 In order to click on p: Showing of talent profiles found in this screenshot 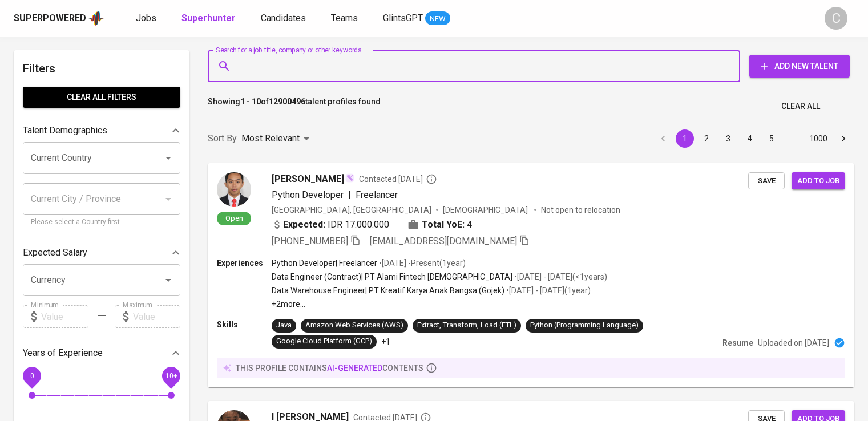, I will do `click(294, 106)`.